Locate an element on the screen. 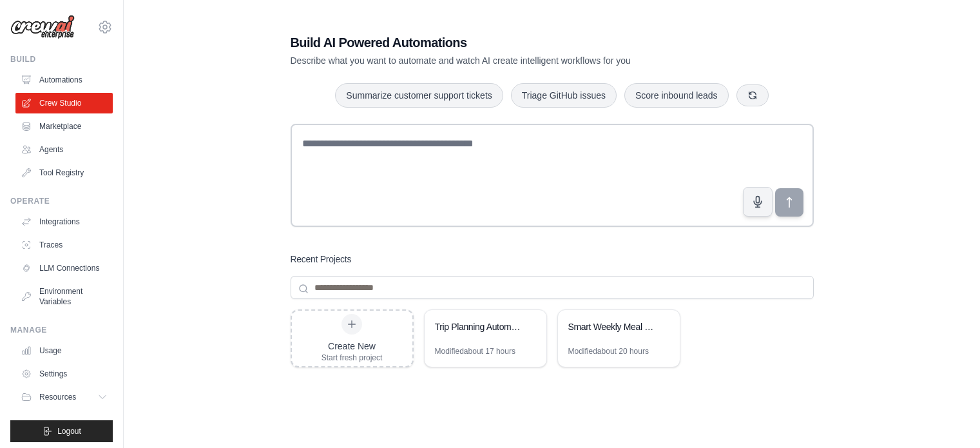 This screenshot has width=980, height=448. div: Create New is located at coordinates (352, 346).